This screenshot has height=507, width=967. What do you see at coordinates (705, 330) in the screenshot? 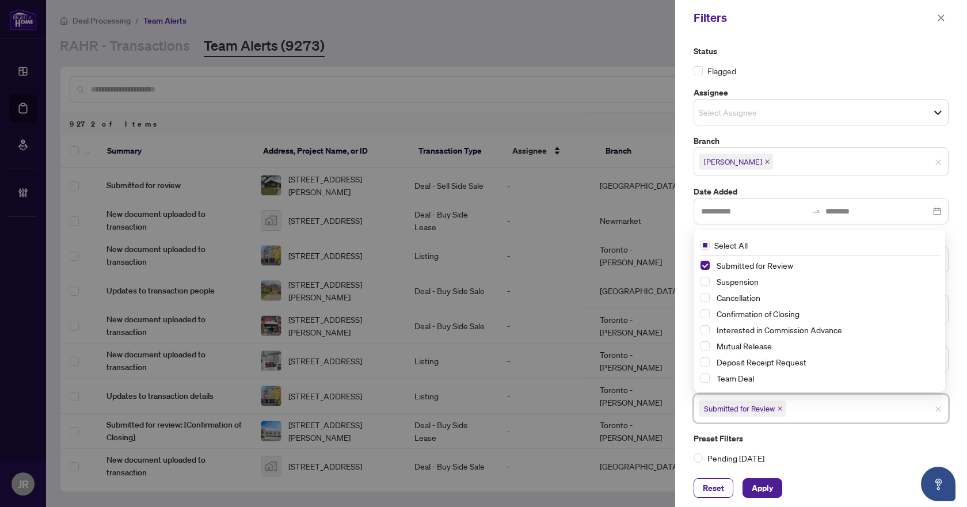
I see `span: Select Interested in Commission Advance` at bounding box center [705, 330].